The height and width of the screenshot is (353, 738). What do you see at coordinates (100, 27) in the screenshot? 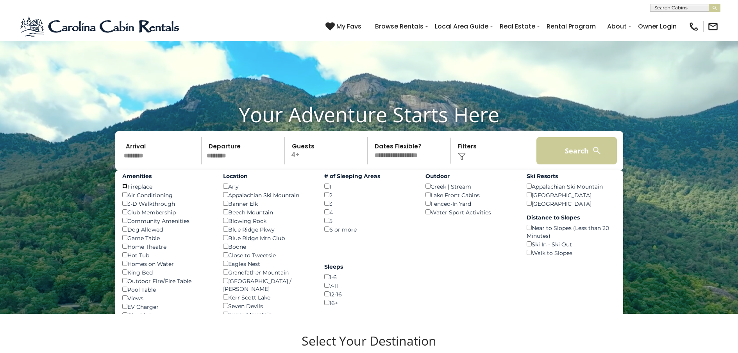
I see `img: Blue-2.png` at bounding box center [100, 27].